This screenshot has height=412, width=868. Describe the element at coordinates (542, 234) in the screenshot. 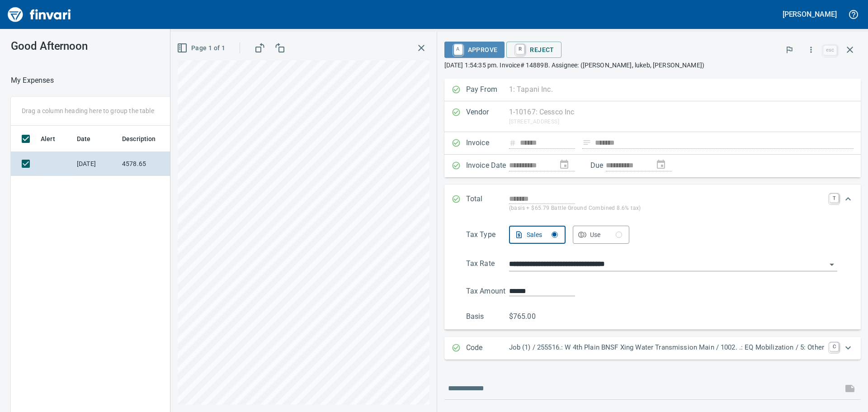

I see `div: Sales` at that location.